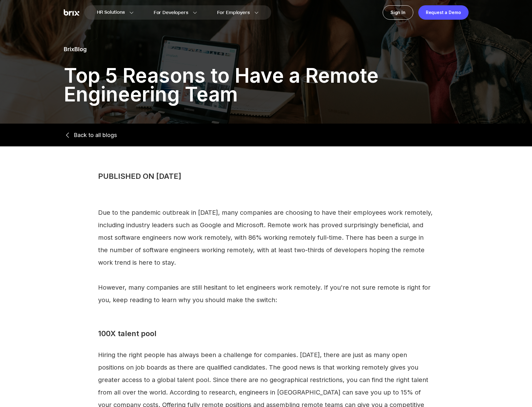 The image size is (532, 407). Describe the element at coordinates (171, 13) in the screenshot. I see `span: For Developers` at that location.